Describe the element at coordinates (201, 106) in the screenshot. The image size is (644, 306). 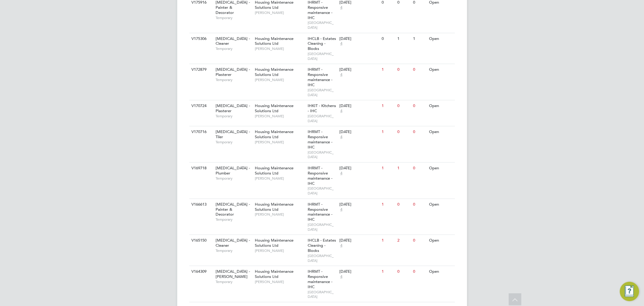
I see `div: V170724` at that location.